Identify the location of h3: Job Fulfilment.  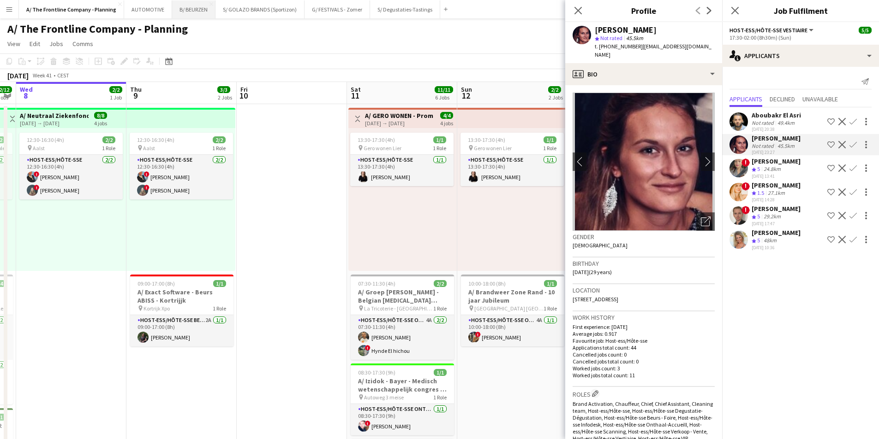
(800, 11).